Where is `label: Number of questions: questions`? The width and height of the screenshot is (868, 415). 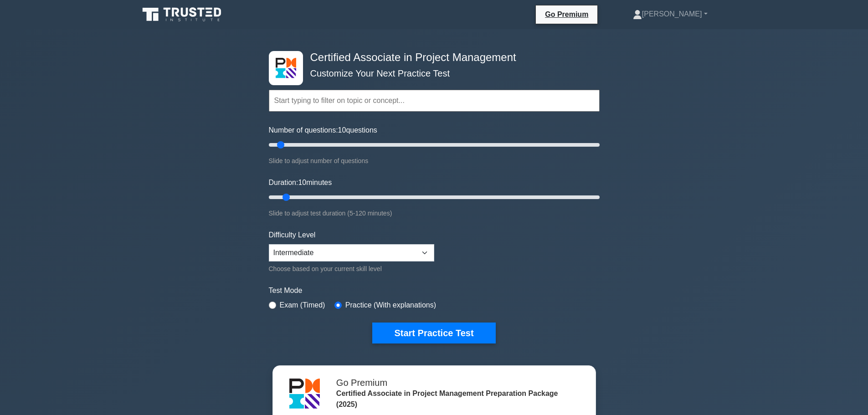 label: Number of questions: questions is located at coordinates (323, 130).